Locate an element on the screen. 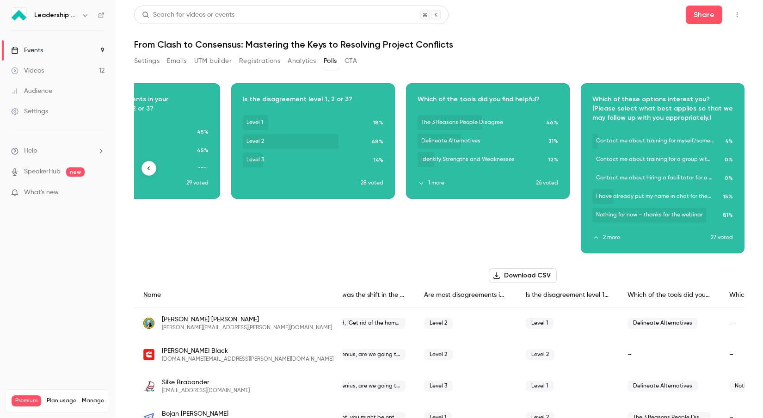  span: What's new is located at coordinates (41, 192).